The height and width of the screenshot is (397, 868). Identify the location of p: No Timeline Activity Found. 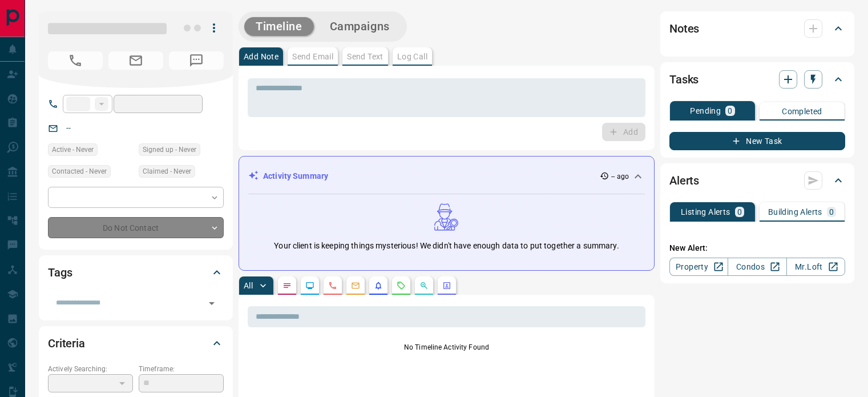
(446, 347).